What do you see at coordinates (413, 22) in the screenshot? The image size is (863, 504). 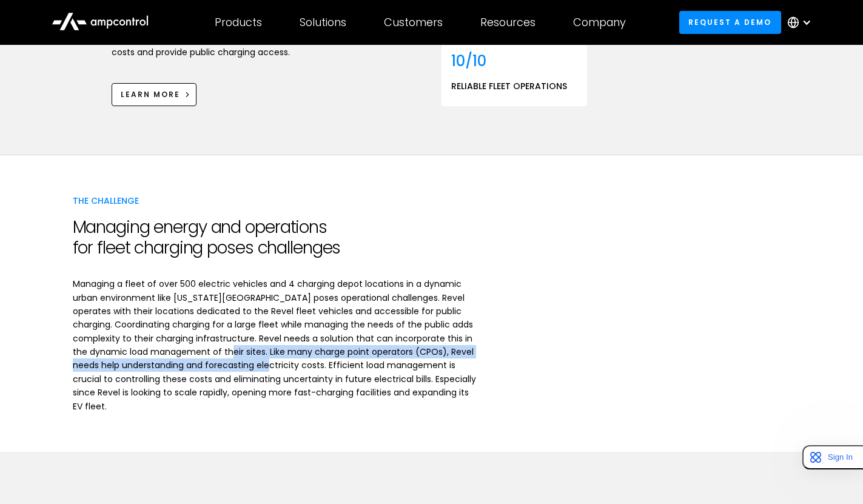 I see `div: Customers` at bounding box center [413, 22].